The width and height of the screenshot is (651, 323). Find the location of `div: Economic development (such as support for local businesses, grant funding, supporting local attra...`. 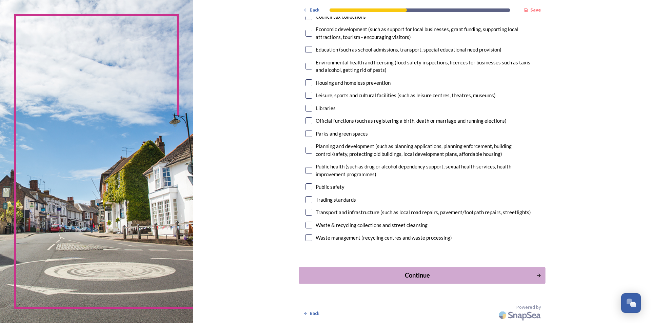

div: Economic development (such as support for local businesses, grant funding, supporting local attra... is located at coordinates (427, 33).